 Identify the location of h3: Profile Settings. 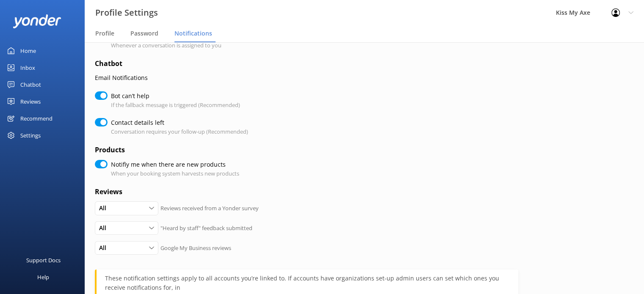
(127, 13).